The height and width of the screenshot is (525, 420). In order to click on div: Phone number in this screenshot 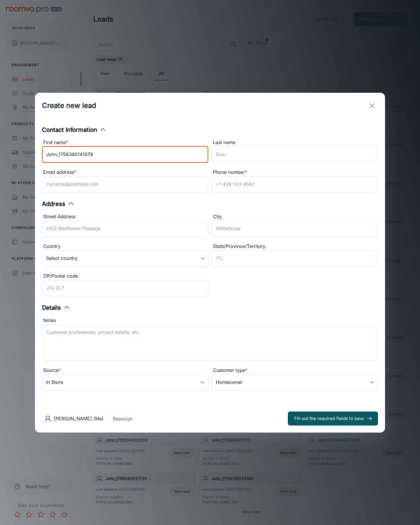, I will do `click(295, 172)`.